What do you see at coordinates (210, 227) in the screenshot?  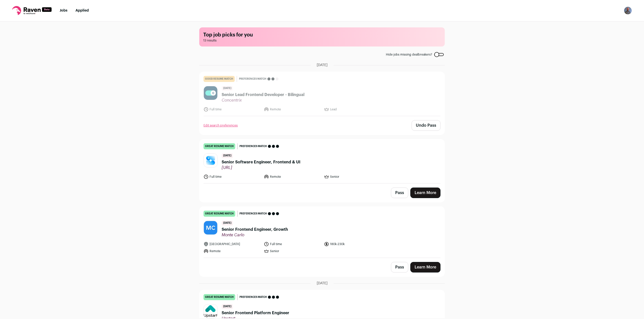 I see `img: 87e91f41d43175fd5eba2f96b2b8930b8e4e680ce2f47fd4b1521e1f08561bd5.jpg` at bounding box center [210, 227].